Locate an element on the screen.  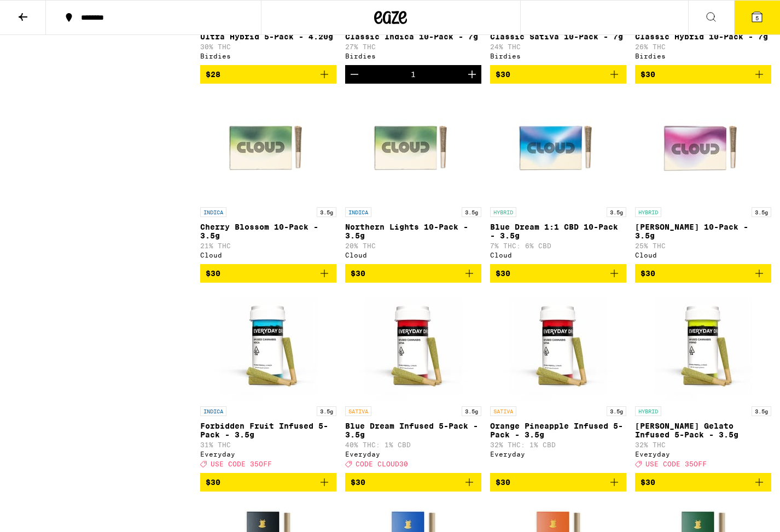
p: 26% THC is located at coordinates (703, 46).